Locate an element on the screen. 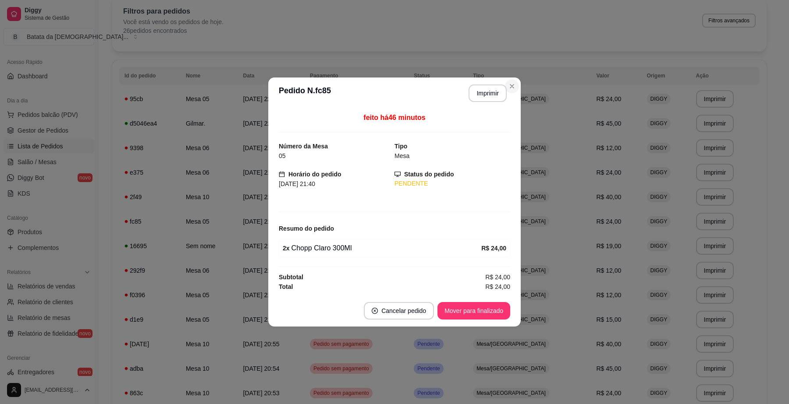 The width and height of the screenshot is (789, 404). h3: Pedido N. fc85 is located at coordinates (304, 93).